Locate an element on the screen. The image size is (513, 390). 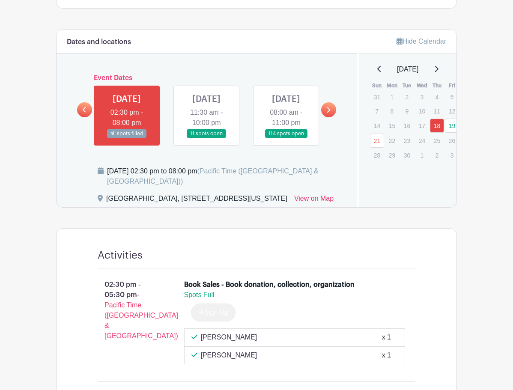
p: 15 is located at coordinates (392, 126).